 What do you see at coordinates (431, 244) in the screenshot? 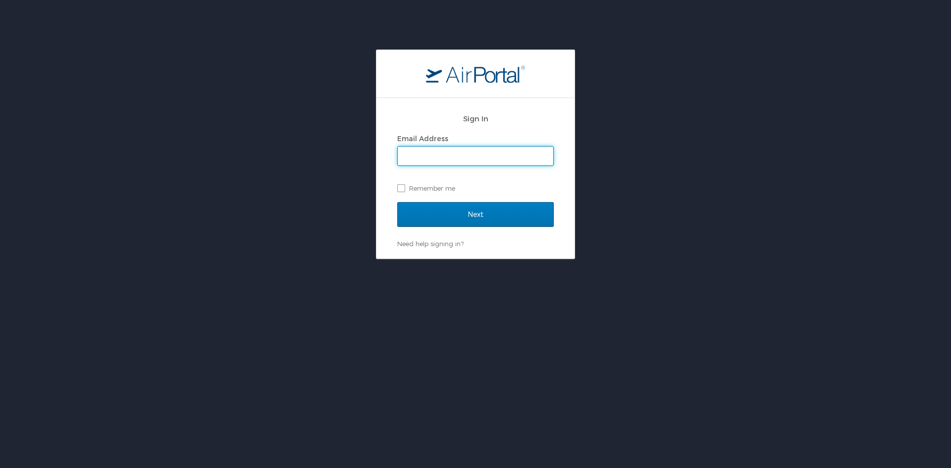
I see `a: Need help signing in?` at bounding box center [431, 244].